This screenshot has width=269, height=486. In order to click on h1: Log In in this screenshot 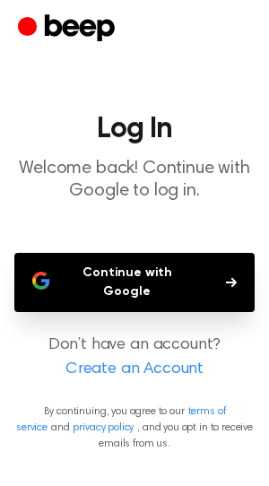, I will do `click(135, 129)`.